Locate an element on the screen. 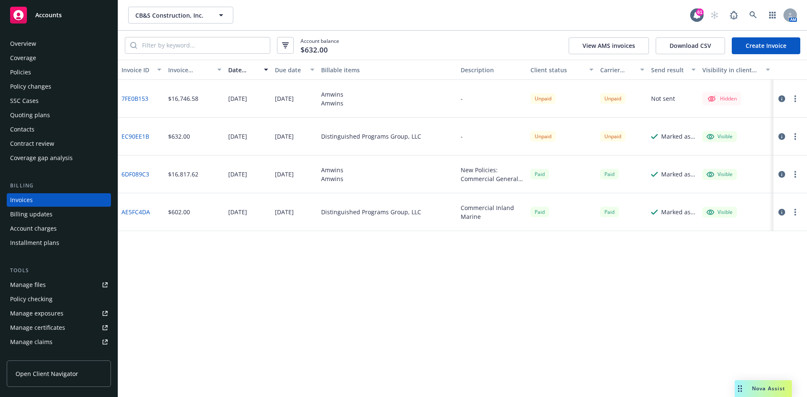 The height and width of the screenshot is (397, 807). button: Invoice amount is located at coordinates (195, 70).